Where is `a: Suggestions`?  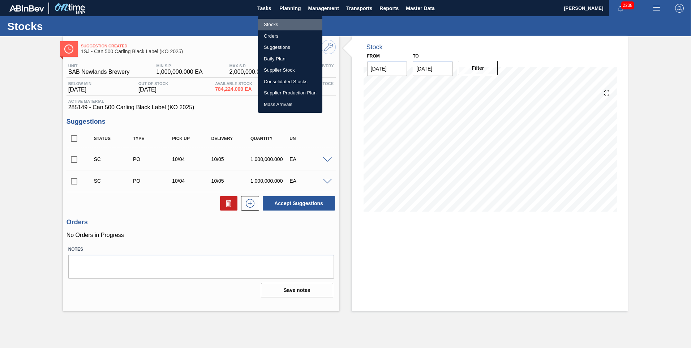 a: Suggestions is located at coordinates (290, 47).